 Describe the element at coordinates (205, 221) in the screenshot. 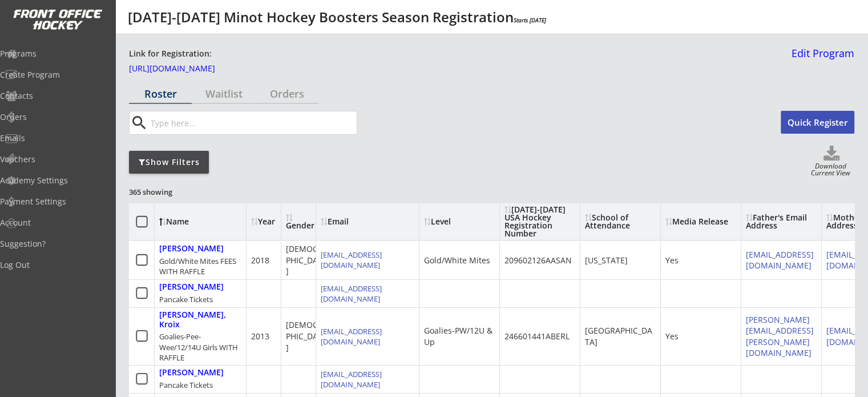

I see `div: Name` at that location.